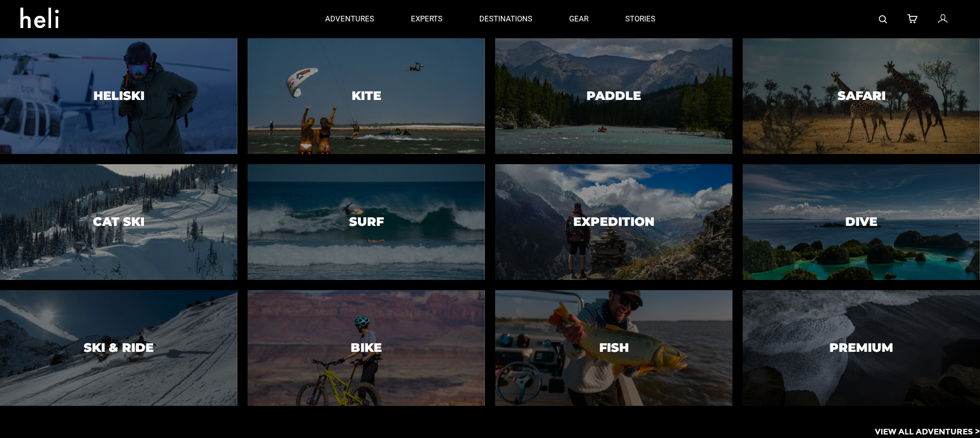  What do you see at coordinates (862, 96) in the screenshot?
I see `h3: Safari` at bounding box center [862, 96].